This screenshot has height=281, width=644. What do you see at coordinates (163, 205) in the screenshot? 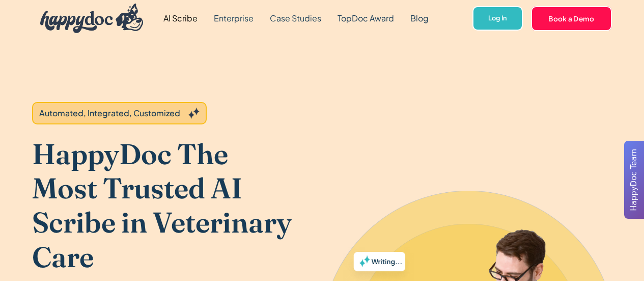
I see `h1: HappyDoc The Most Trusted AI Scribe in Veterinary Care` at bounding box center [163, 205].